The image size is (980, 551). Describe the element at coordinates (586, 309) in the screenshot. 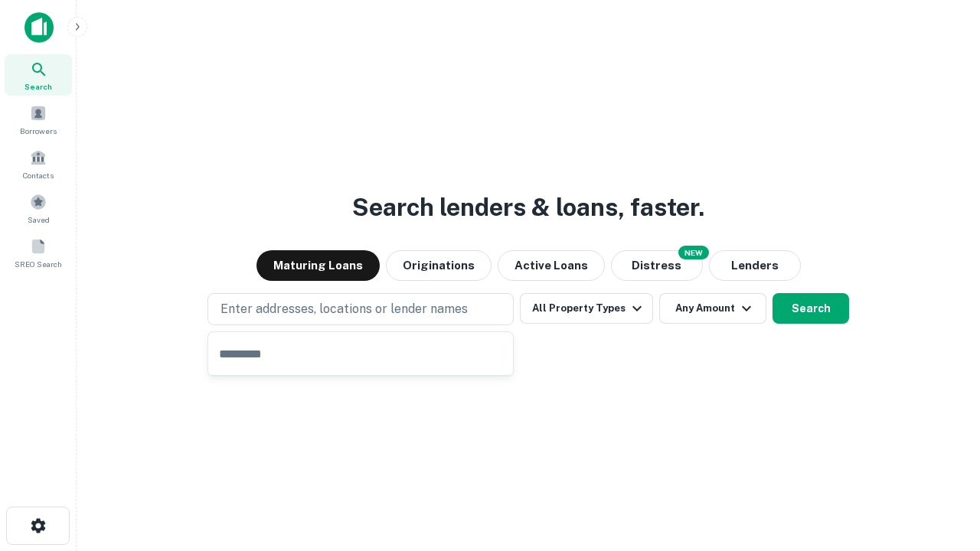

I see `button: All Property Types` at that location.